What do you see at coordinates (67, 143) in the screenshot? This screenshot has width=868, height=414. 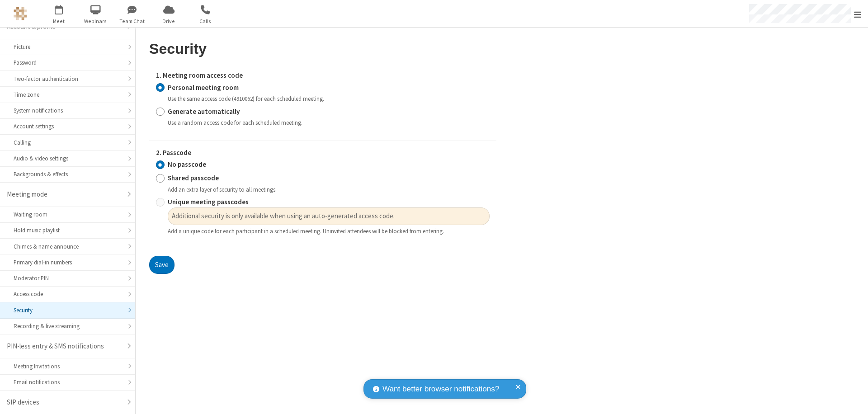 I see `div: Calling` at bounding box center [67, 143].